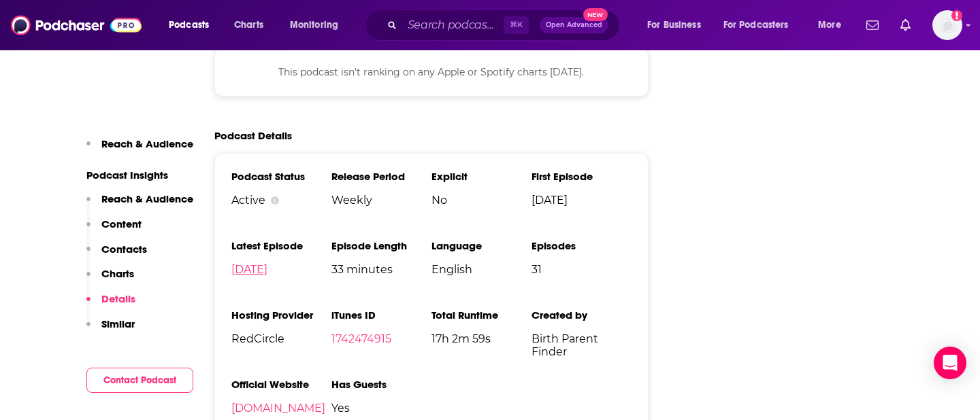 The image size is (980, 420). I want to click on button: Similar, so click(111, 330).